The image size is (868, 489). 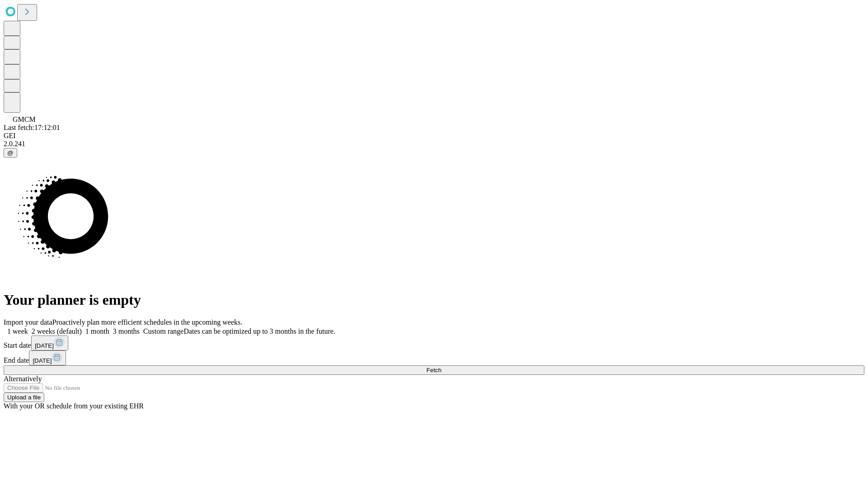 I want to click on span: GMCM, so click(x=24, y=119).